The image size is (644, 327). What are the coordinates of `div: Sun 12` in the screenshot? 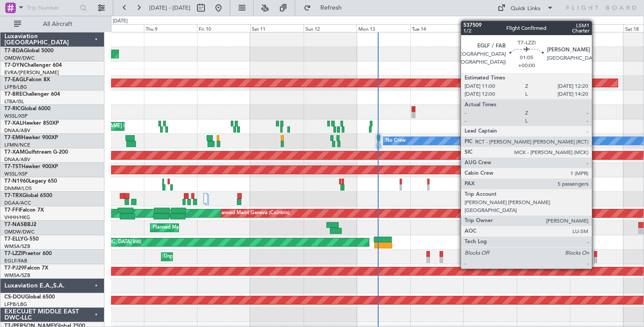 It's located at (330, 28).